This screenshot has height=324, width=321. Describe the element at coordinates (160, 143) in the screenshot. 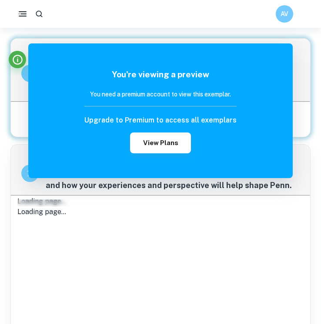

I see `button: View Plans` at that location.